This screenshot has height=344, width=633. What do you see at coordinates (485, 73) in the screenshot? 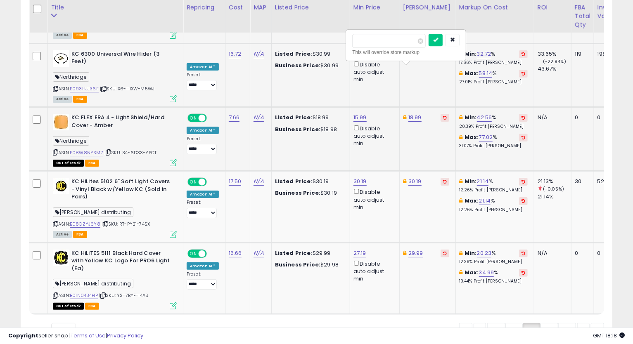
I see `a: 58.14` at bounding box center [485, 73].